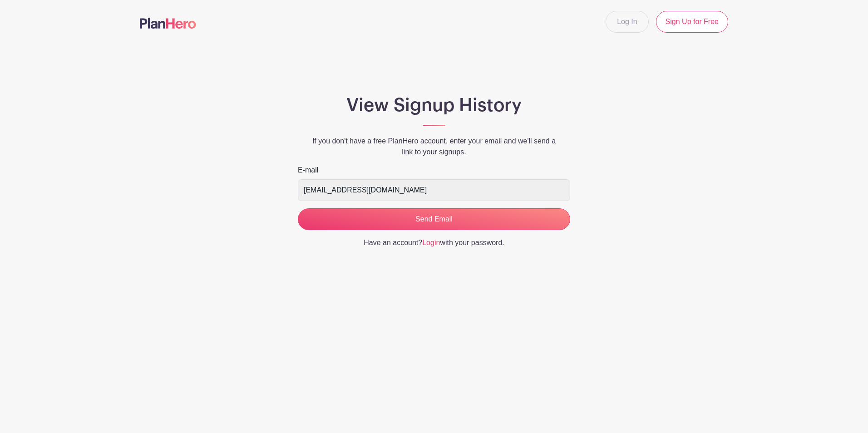  Describe the element at coordinates (434, 106) in the screenshot. I see `h1: View Signup History` at that location.